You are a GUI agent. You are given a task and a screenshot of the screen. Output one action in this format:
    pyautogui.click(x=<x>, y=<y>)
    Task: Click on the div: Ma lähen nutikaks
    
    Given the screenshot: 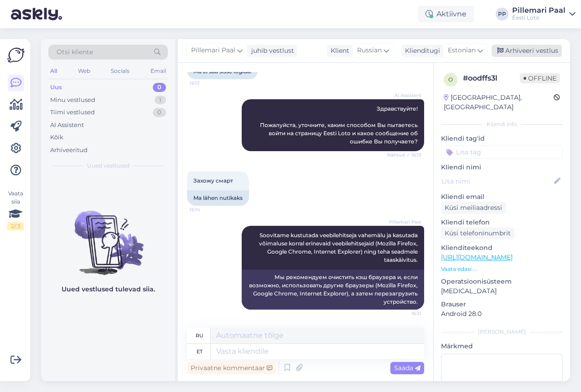 What is the action you would take?
    pyautogui.click(x=218, y=198)
    